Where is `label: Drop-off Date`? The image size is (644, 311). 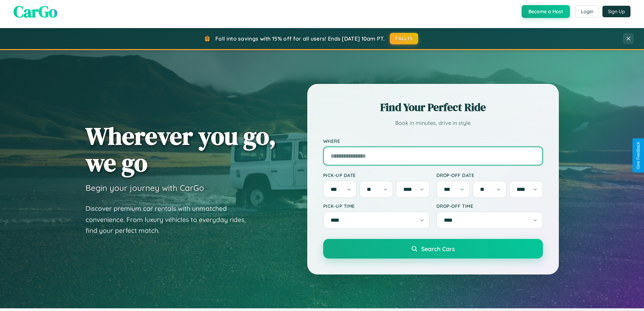 label: Drop-off Date is located at coordinates (490, 175).